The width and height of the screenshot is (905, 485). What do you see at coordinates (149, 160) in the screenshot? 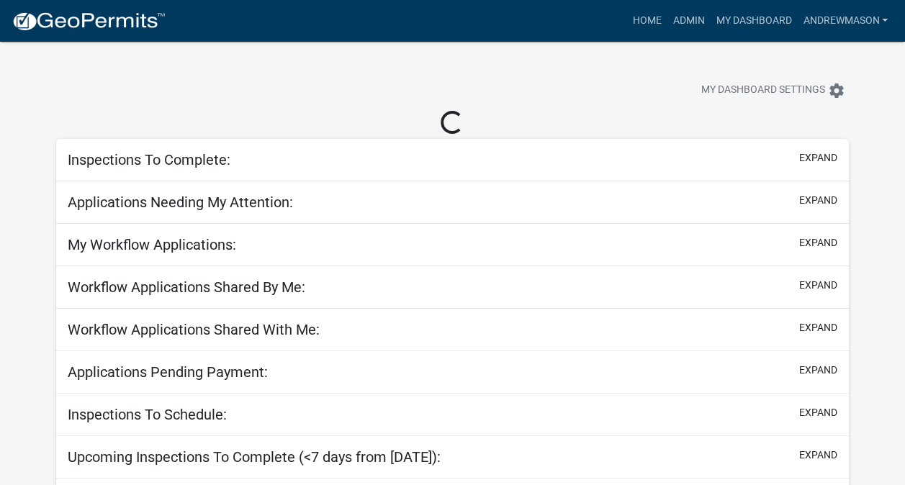
I see `h5: Inspections To Complete:` at bounding box center [149, 160].